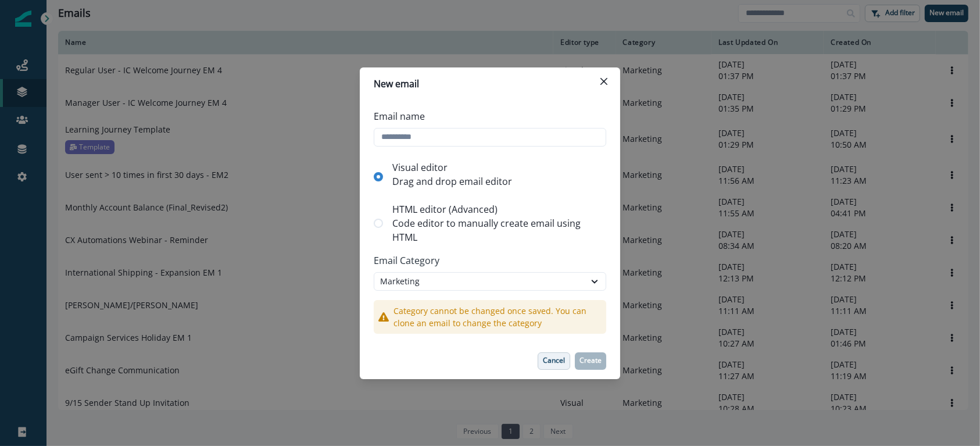  What do you see at coordinates (604, 81) in the screenshot?
I see `button: Close` at bounding box center [604, 81].